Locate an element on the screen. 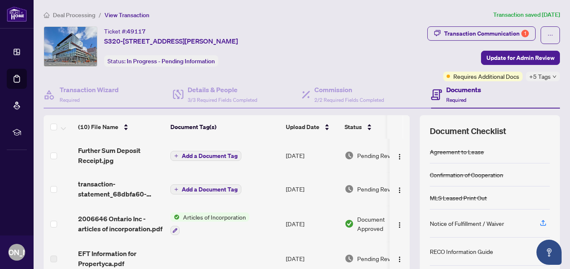 The width and height of the screenshot is (570, 269). div: 1 is located at coordinates (525, 34).